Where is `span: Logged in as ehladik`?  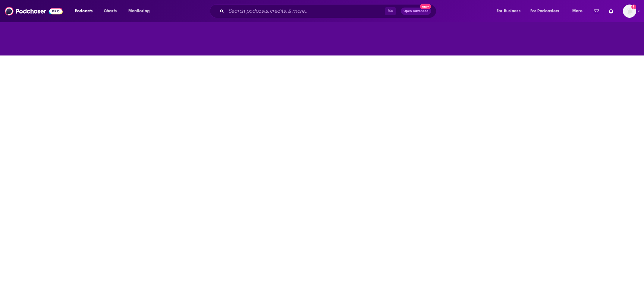
span: Logged in as ehladik is located at coordinates (629, 11).